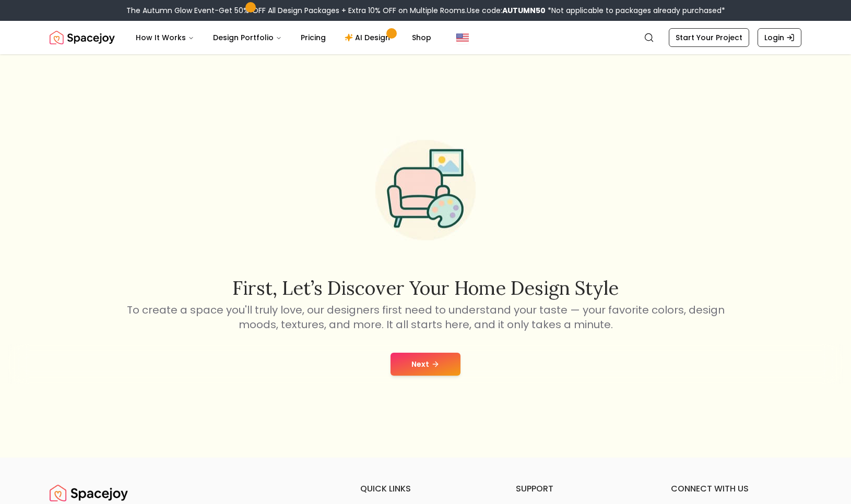 Image resolution: width=851 pixels, height=504 pixels. Describe the element at coordinates (736, 489) in the screenshot. I see `h6: connect with us` at that location.